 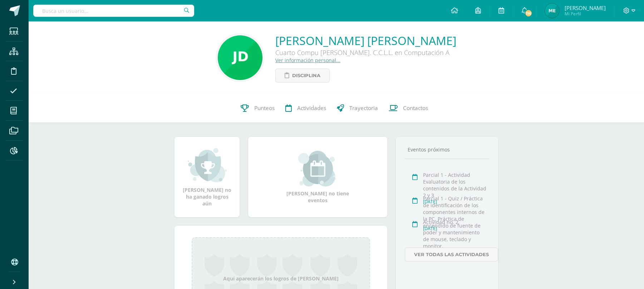 I want to click on div: Parcial 1 - Actividad Evaluatoria de los contenidos de la Actividad 2 y 3, so click(x=455, y=185).